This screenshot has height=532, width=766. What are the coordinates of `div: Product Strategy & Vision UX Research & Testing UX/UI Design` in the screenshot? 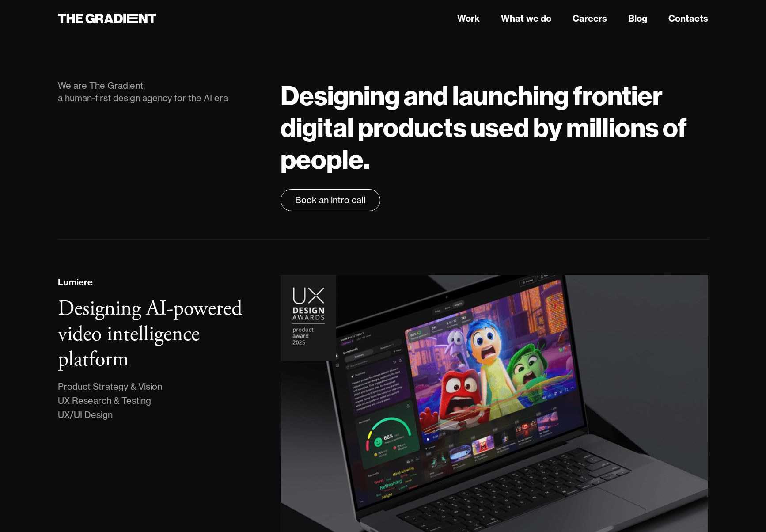 It's located at (110, 400).